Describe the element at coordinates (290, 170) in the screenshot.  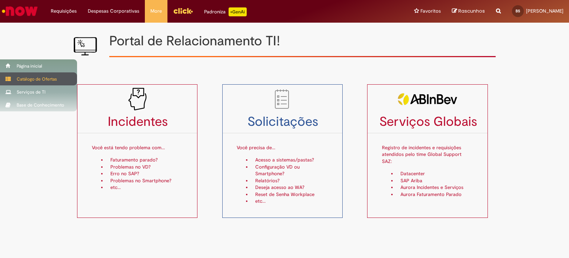
I see `li: Configuração VD ou Smartphone?` at that location.